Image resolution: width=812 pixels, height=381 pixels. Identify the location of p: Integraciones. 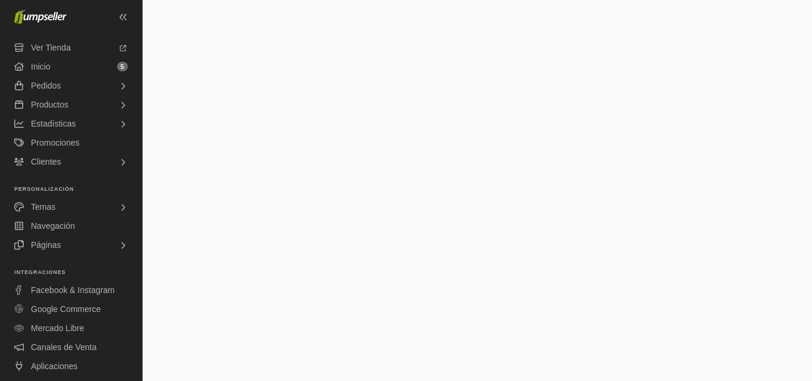
(78, 272).